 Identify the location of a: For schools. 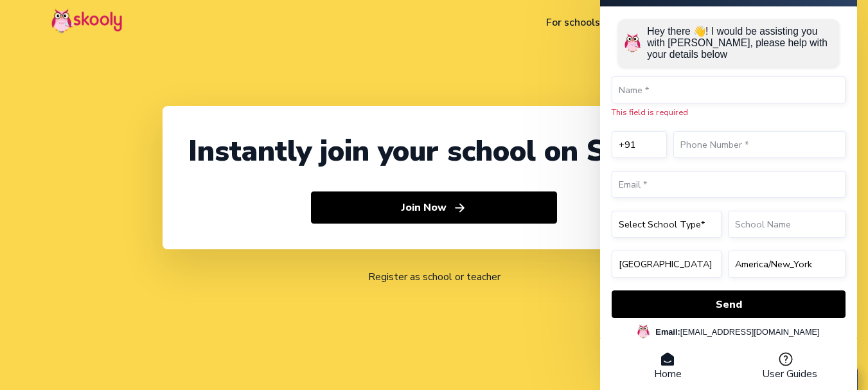
(573, 22).